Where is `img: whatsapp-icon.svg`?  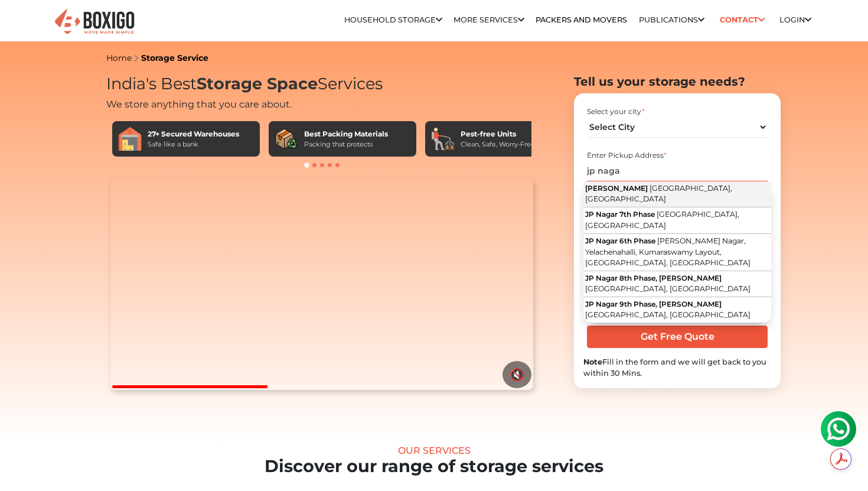
img: whatsapp-icon.svg is located at coordinates (23, 23).